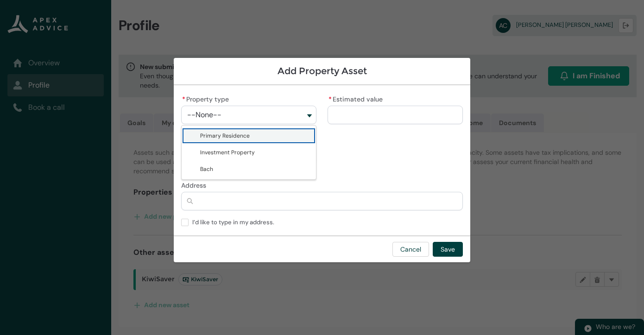 Image resolution: width=644 pixels, height=335 pixels. What do you see at coordinates (249, 115) in the screenshot?
I see `button: Property type` at bounding box center [249, 115].